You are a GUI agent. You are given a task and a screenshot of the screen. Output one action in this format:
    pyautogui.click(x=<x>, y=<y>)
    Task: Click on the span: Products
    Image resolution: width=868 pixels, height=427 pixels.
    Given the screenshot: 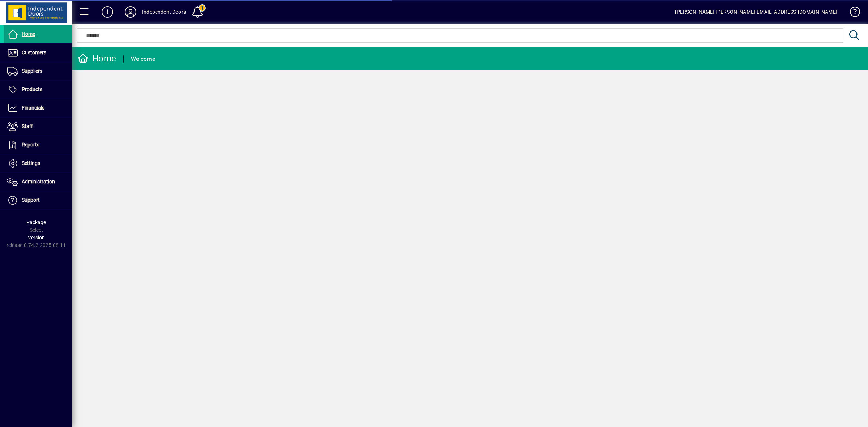 What is the action you would take?
    pyautogui.click(x=32, y=89)
    